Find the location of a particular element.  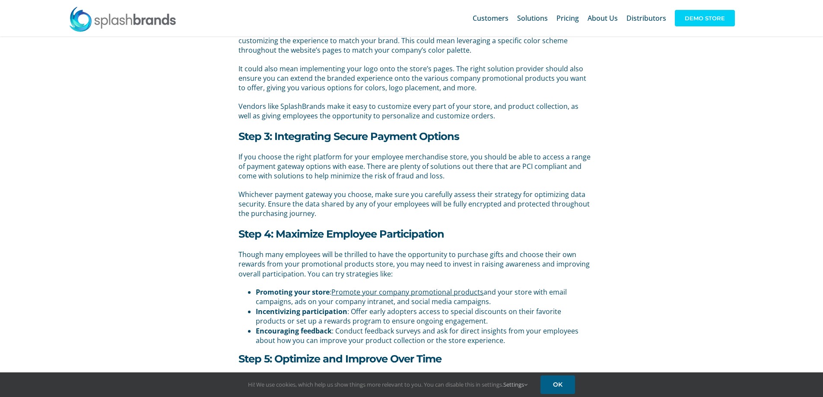

b: Step 5: Optimize and Improve Over Time is located at coordinates (340, 358).